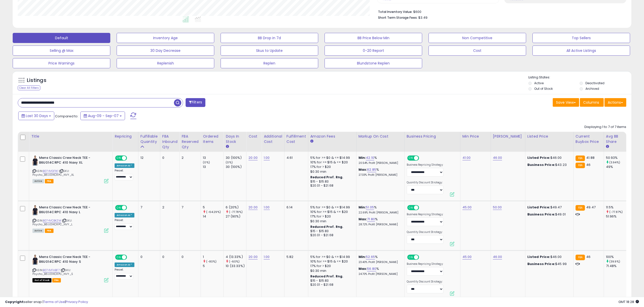 This screenshot has width=644, height=307. I want to click on button: Inventory Age, so click(165, 38).